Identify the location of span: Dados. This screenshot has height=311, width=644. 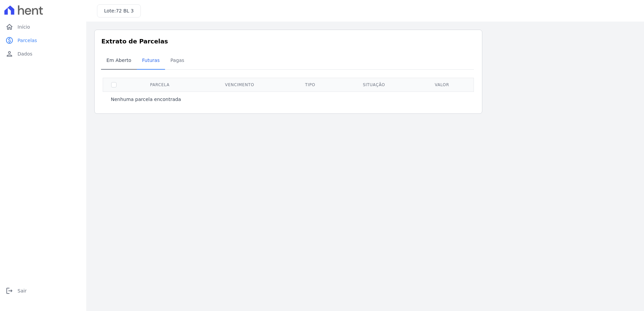
(25, 54).